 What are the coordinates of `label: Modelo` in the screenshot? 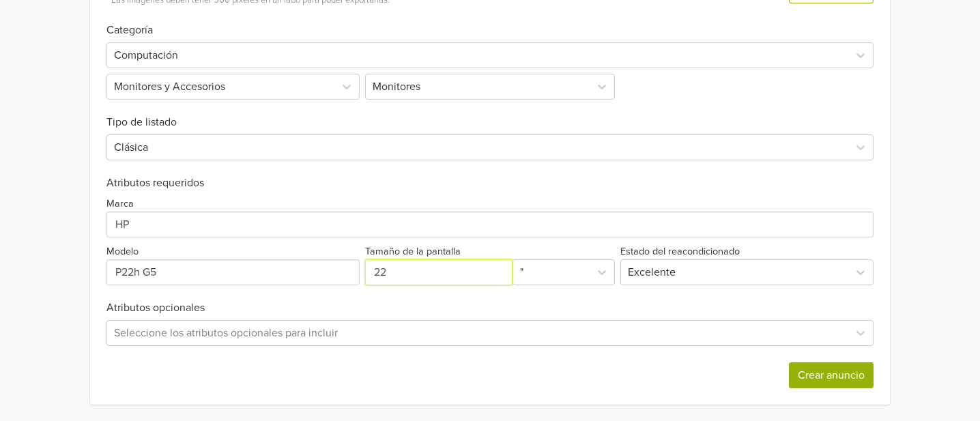 It's located at (122, 252).